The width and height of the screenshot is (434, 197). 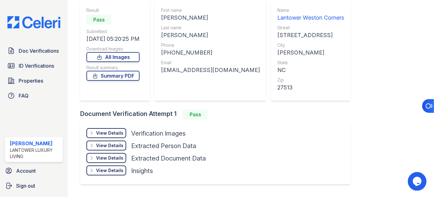 What do you see at coordinates (311, 18) in the screenshot?
I see `div: Lantower Weston Corners` at bounding box center [311, 18].